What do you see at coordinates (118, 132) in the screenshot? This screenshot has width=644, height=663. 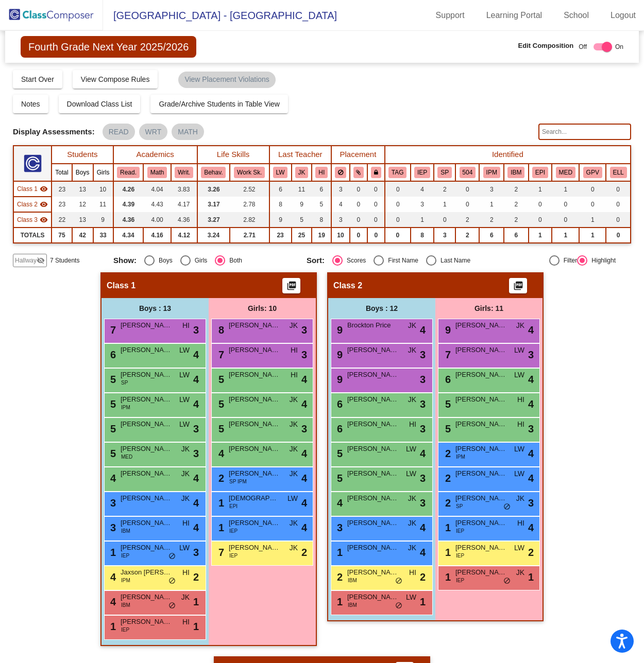 I see `mat-chip: READ` at bounding box center [118, 132].